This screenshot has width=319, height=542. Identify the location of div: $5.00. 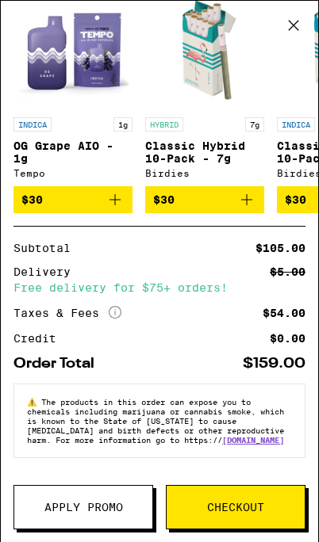
(287, 272).